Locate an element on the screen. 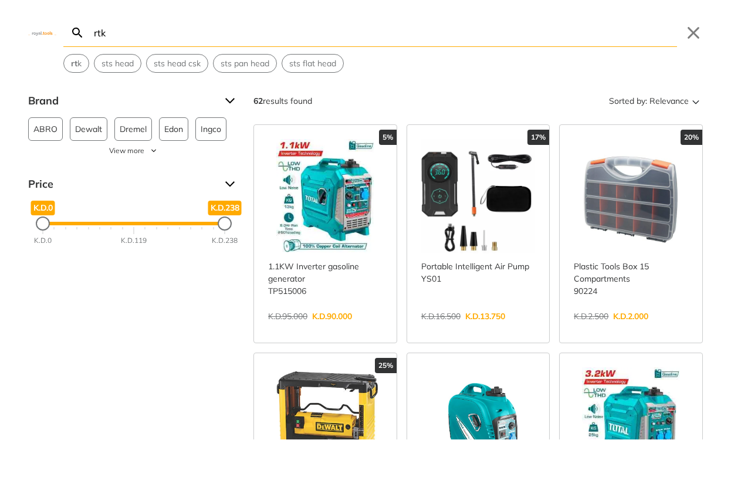 The width and height of the screenshot is (731, 477). input: Search… is located at coordinates (384, 32).